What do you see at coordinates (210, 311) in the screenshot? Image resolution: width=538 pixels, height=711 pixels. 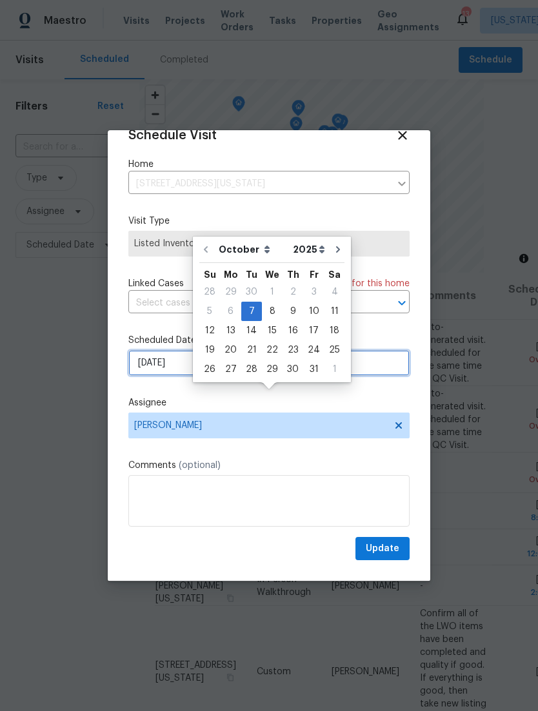 I see `div: Sun Oct 05 2025` at bounding box center [210, 311].